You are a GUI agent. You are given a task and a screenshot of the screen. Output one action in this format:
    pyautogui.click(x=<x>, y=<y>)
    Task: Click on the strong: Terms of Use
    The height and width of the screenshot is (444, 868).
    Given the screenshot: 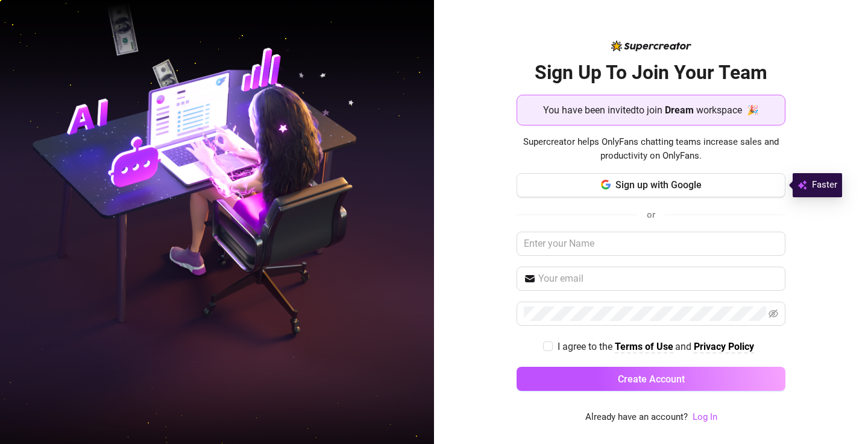 What is the action you would take?
    pyautogui.click(x=643, y=346)
    